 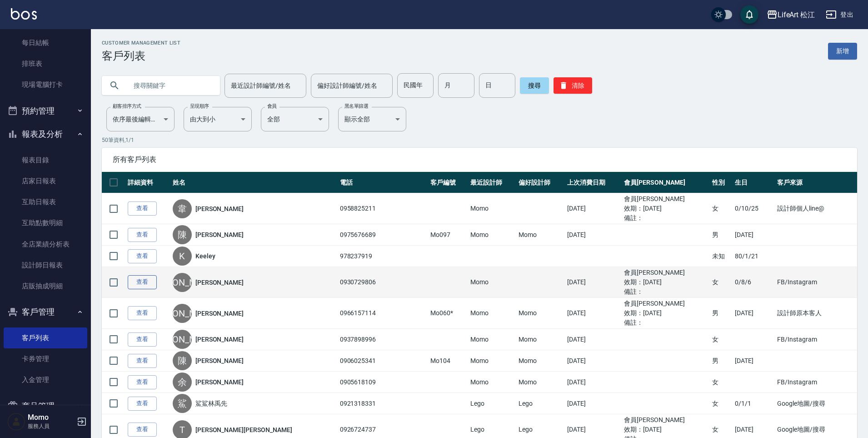 I want to click on td: 設計師原本客人, so click(x=815, y=313).